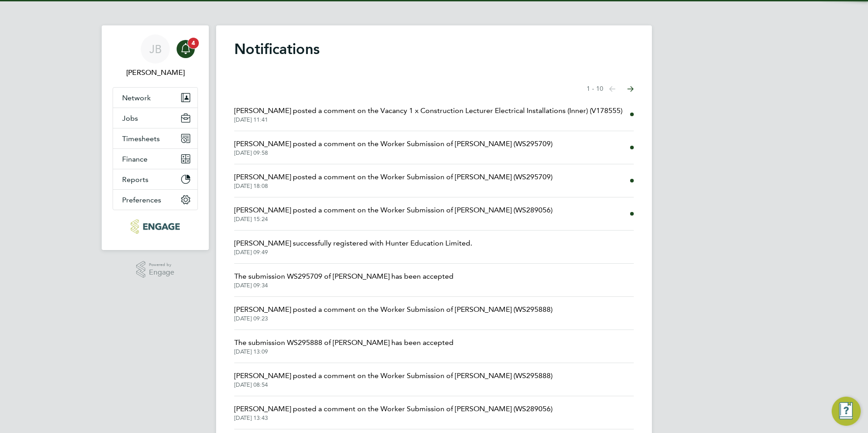 This screenshot has width=868, height=433. I want to click on button: Timesheets, so click(156, 139).